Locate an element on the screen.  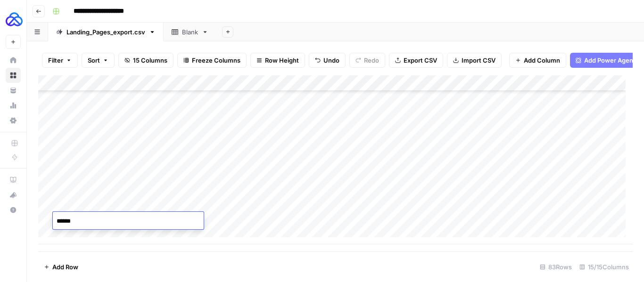
span: Add Column is located at coordinates (542, 60).